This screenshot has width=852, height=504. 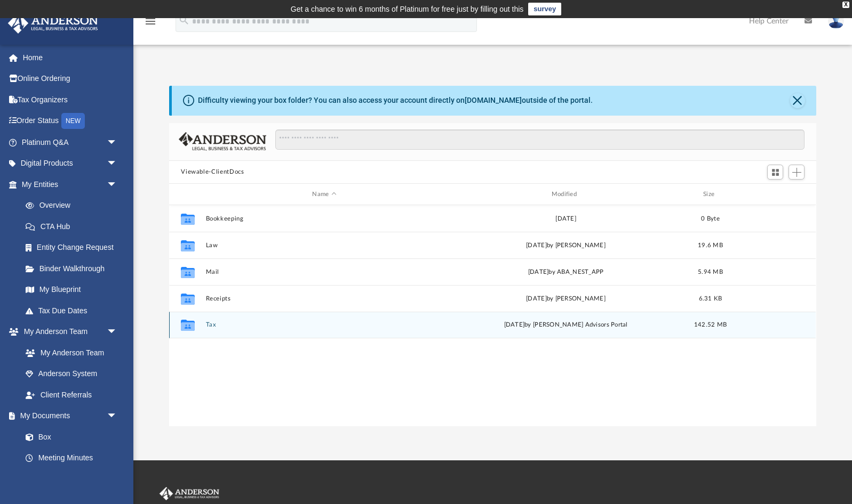 What do you see at coordinates (775, 172) in the screenshot?
I see `button: Switch to Grid View` at bounding box center [775, 172].